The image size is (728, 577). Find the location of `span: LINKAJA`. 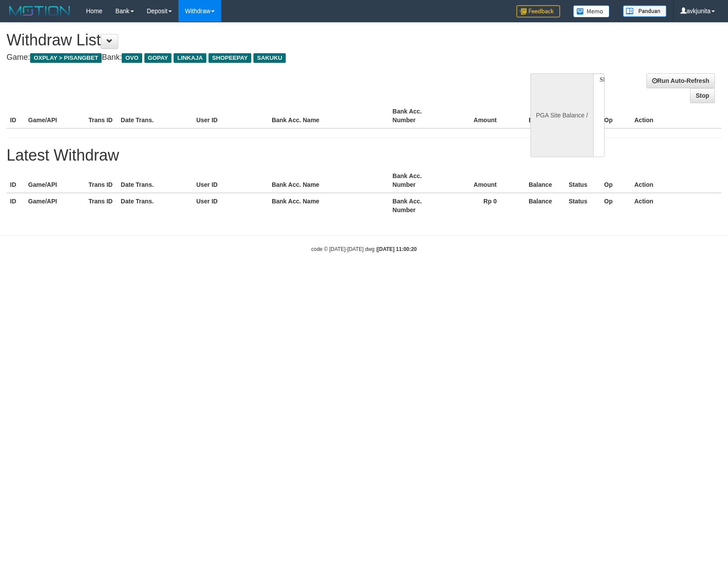

span: LINKAJA is located at coordinates (190, 58).